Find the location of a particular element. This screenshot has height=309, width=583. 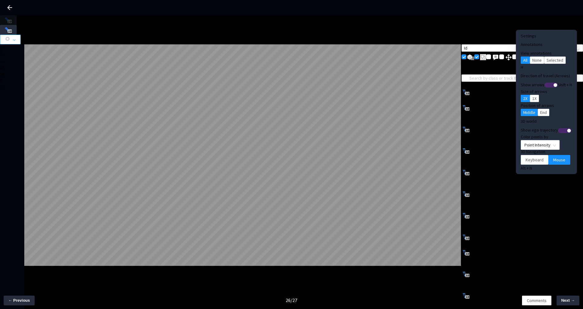

span: search is located at coordinates (466, 78).